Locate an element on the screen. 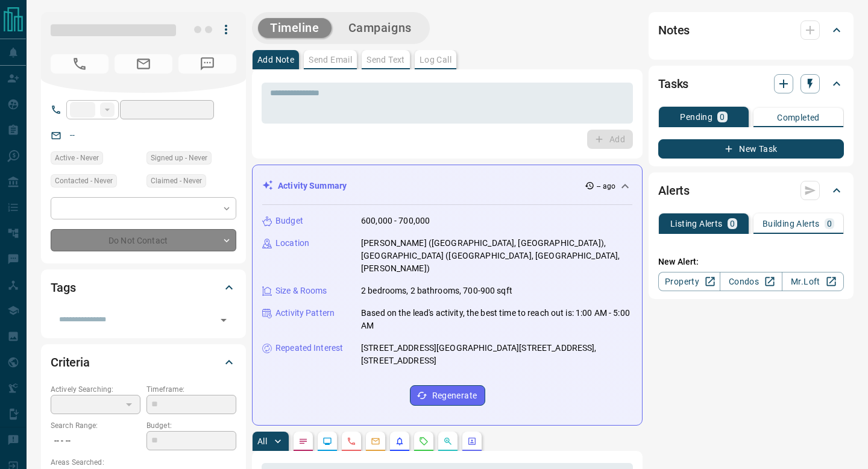 This screenshot has width=868, height=469. p: Budget: is located at coordinates (191, 425).